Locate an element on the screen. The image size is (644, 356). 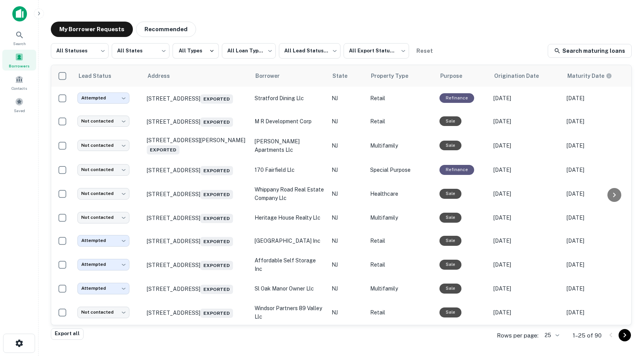
span: Search is located at coordinates (19, 43).